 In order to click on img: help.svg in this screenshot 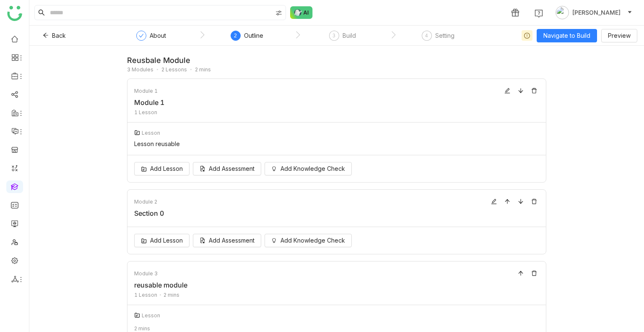, I will do `click(539, 13)`.